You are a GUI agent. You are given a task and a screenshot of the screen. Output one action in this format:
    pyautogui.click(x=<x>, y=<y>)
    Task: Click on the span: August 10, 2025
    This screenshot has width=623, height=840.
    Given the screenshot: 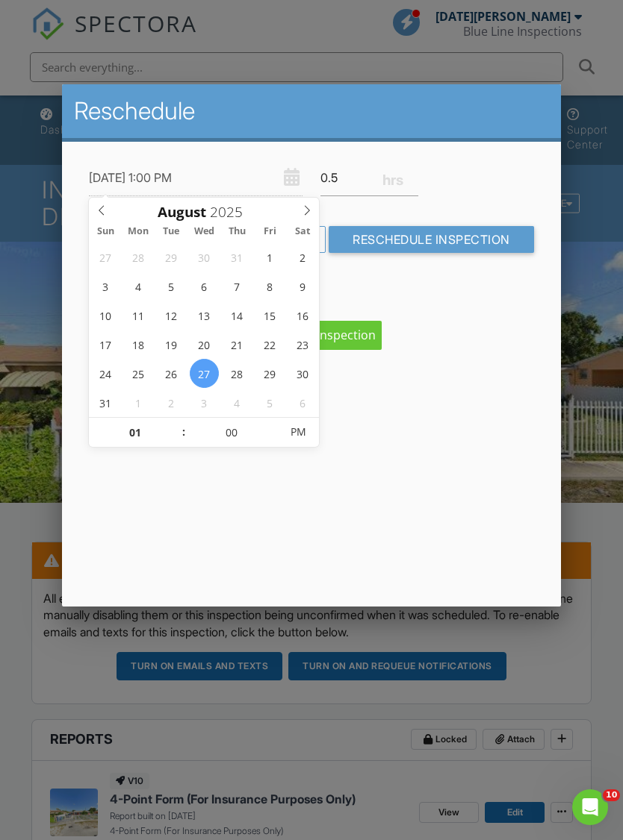 What is the action you would take?
    pyautogui.click(x=105, y=315)
    